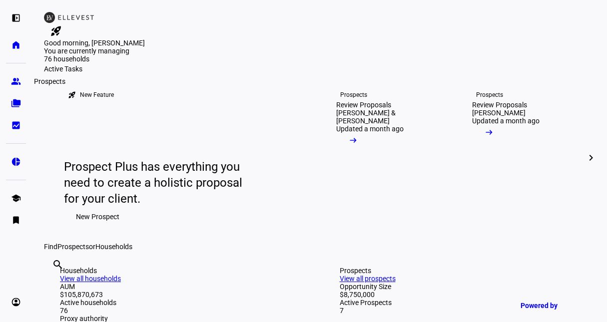 The image size is (607, 322). What do you see at coordinates (16, 125) in the screenshot?
I see `eth-mat-symbol: bid_landscape` at bounding box center [16, 125].